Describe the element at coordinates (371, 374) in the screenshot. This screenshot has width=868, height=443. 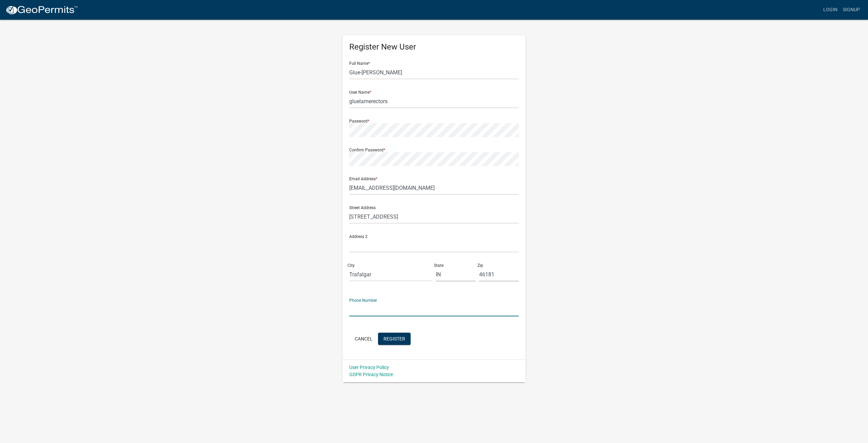
I see `a: GDPR Privacy Notice` at that location.